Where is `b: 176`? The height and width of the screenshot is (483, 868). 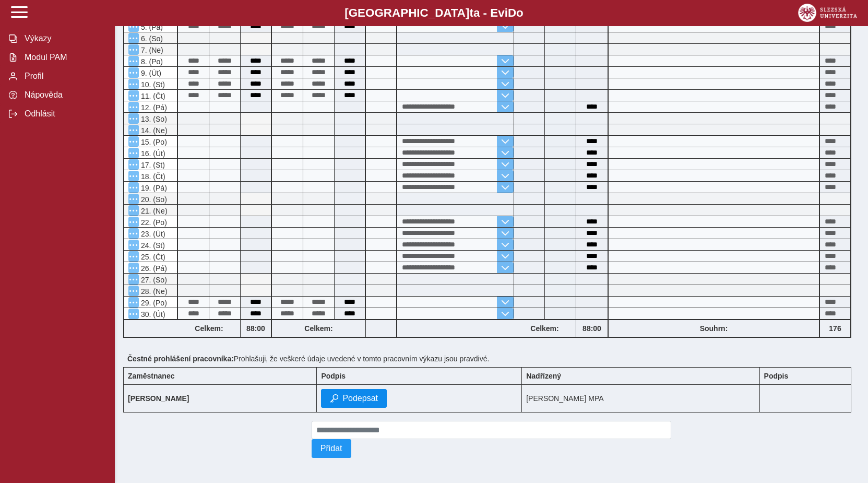 b: 176 is located at coordinates (835, 328).